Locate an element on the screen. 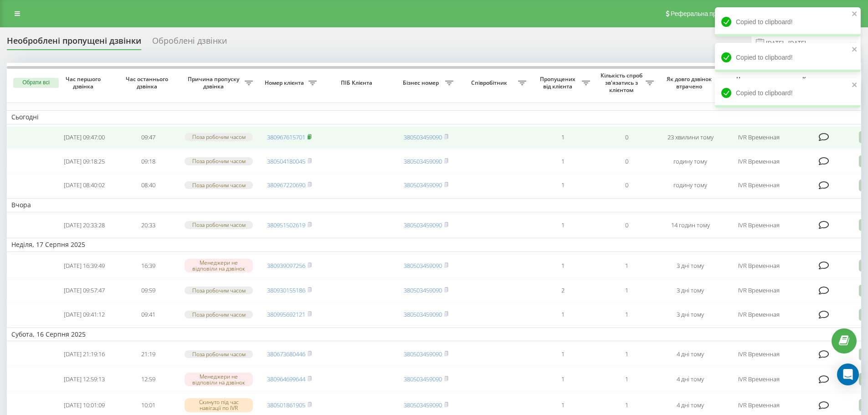  td: 21:19 is located at coordinates (148, 354).